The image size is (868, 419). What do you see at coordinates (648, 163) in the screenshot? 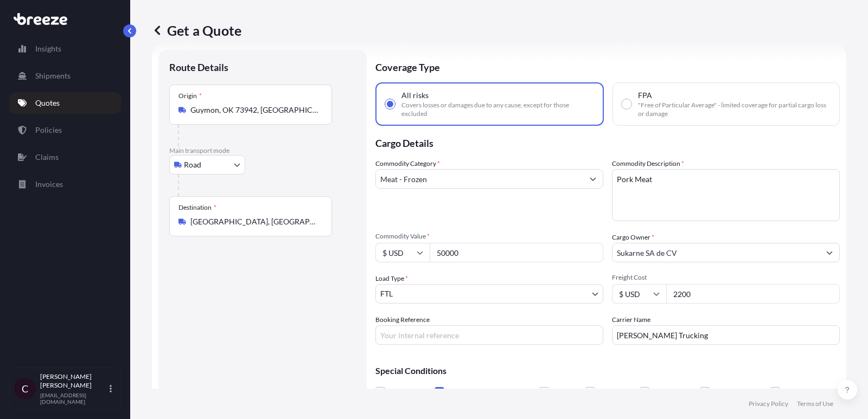
I see `label: Commodity Description` at bounding box center [648, 163].